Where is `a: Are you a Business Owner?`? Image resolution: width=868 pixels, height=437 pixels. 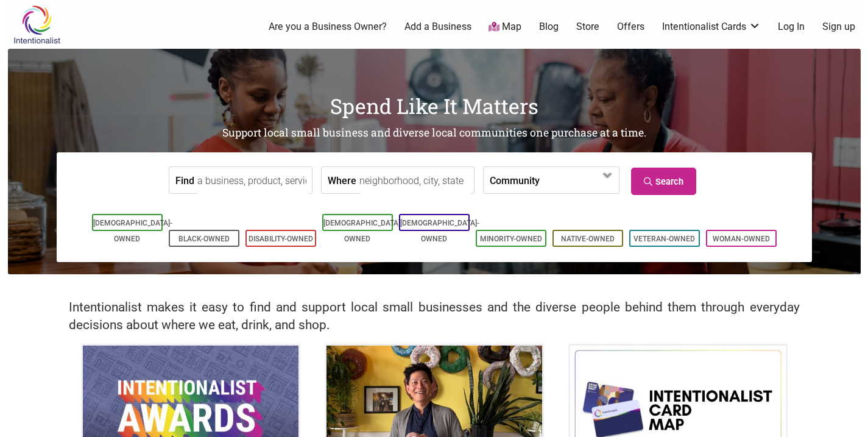 a: Are you a Business Owner? is located at coordinates (328, 27).